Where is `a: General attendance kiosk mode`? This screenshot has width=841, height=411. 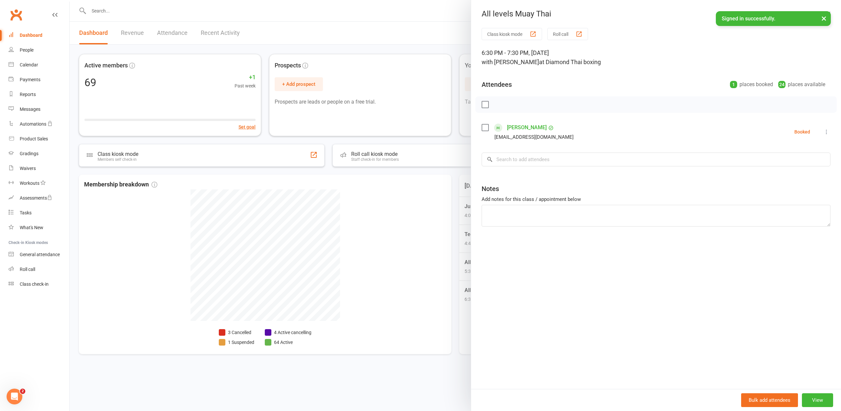
a: General attendance kiosk mode is located at coordinates (39, 254).